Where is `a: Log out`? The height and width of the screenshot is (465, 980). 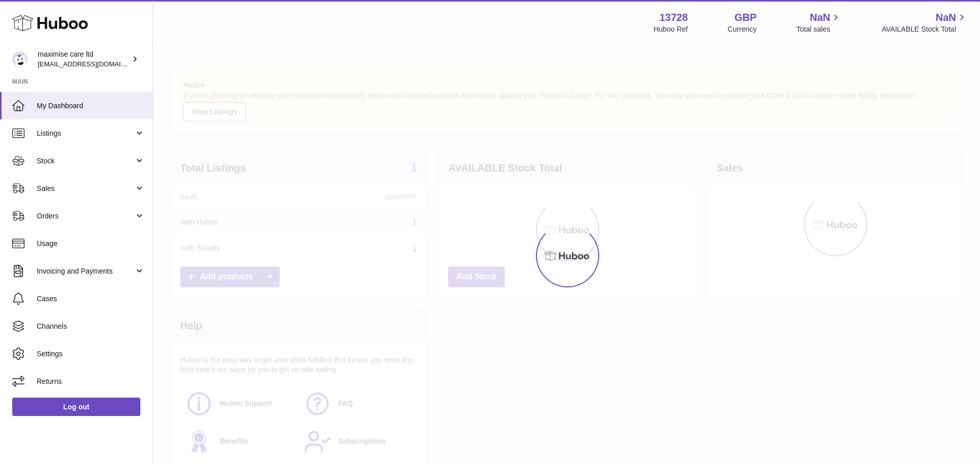 a: Log out is located at coordinates (76, 407).